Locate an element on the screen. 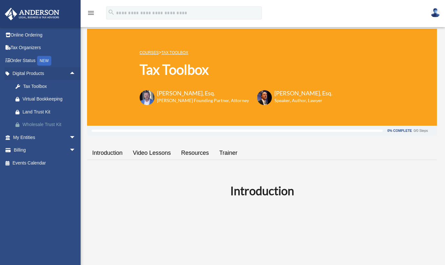 This screenshot has height=265, width=445. a: Virtual Bookkeeping is located at coordinates (47, 99).